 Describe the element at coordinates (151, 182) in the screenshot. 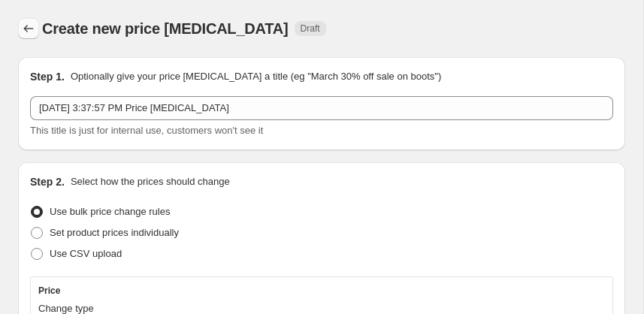

I see `p: Select how the prices should change` at that location.